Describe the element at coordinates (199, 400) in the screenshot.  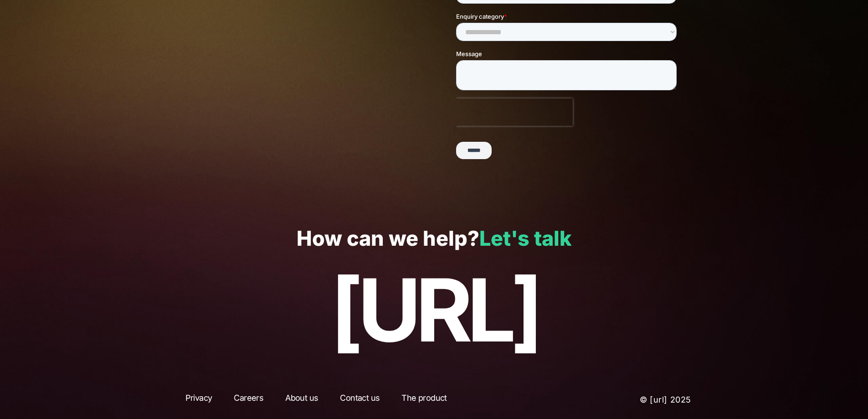
I see `a: Privacy` at that location.